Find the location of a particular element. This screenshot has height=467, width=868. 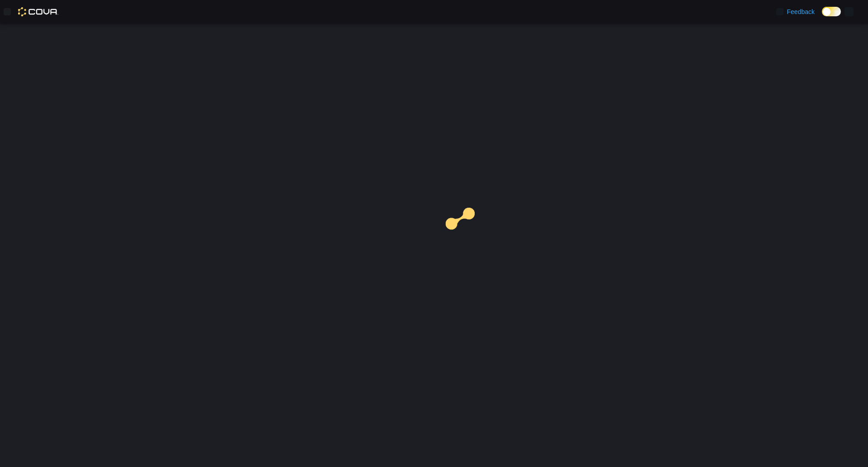

span: Dark Mode is located at coordinates (822, 16).